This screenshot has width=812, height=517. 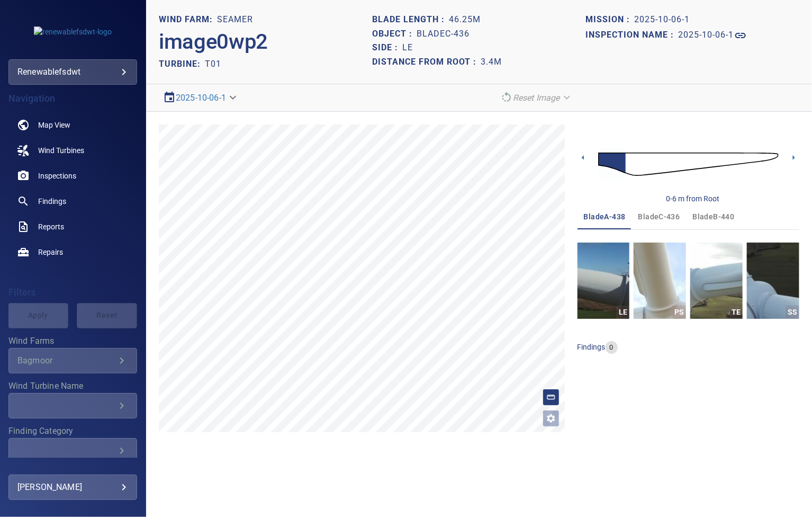 What do you see at coordinates (426, 62) in the screenshot?
I see `h1: Distance from root :` at bounding box center [426, 62].